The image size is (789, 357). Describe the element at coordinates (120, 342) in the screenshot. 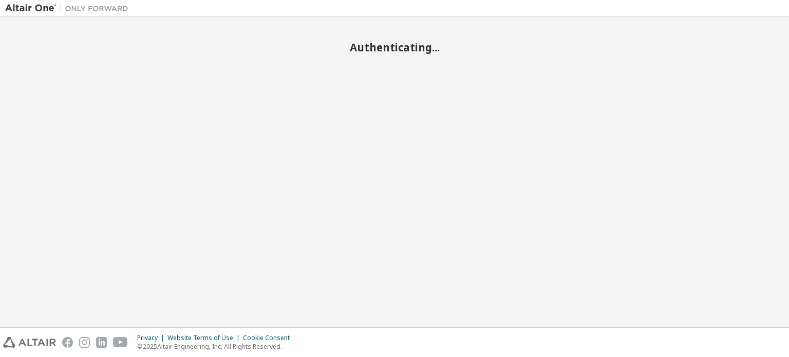

I see `img: youtube.svg` at that location.